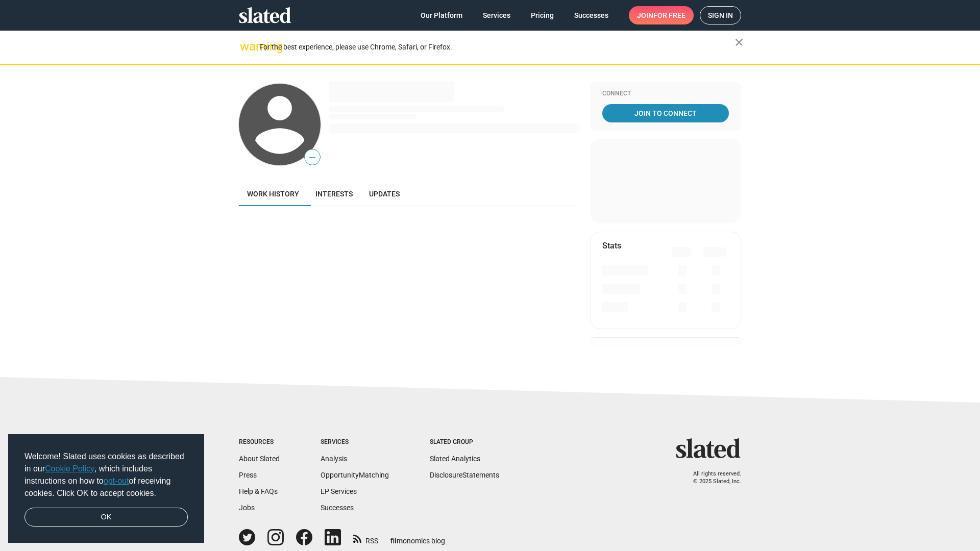  I want to click on a: filmonomics blog, so click(417, 536).